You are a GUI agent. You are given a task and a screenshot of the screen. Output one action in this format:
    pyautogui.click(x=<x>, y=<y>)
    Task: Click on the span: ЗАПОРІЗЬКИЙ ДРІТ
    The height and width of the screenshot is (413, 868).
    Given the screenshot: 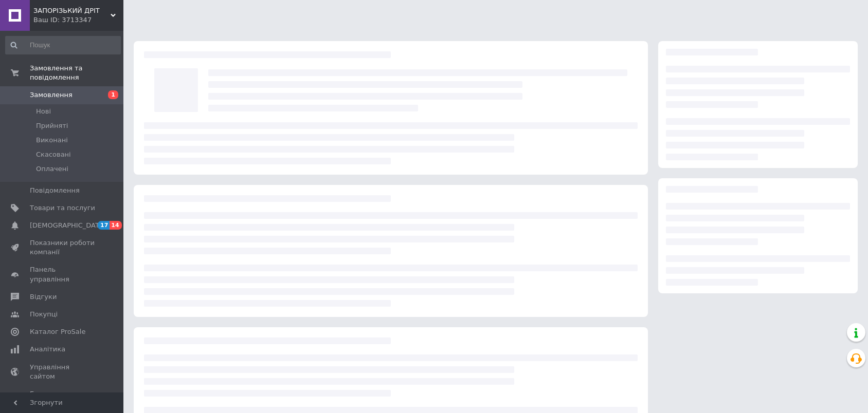 What is the action you would take?
    pyautogui.click(x=72, y=11)
    